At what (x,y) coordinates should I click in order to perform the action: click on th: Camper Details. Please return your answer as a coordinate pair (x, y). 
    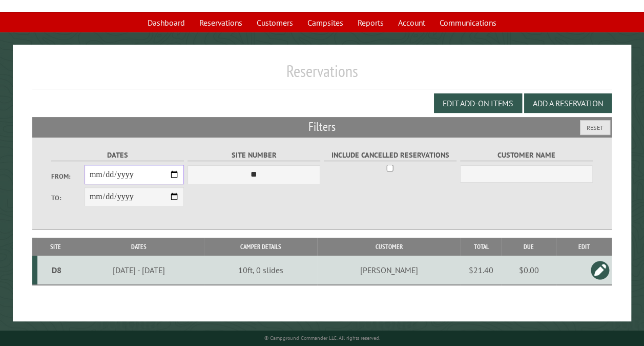
    Looking at the image, I should click on (260, 246).